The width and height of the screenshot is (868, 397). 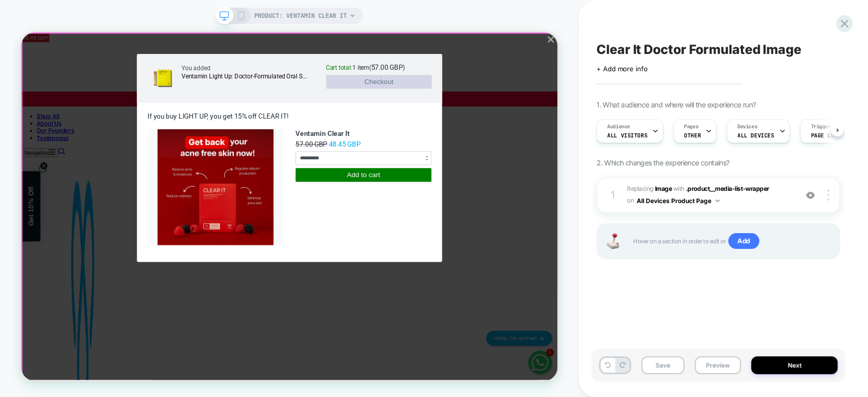 What do you see at coordinates (718, 201) in the screenshot?
I see `img: down arrow` at bounding box center [718, 201].